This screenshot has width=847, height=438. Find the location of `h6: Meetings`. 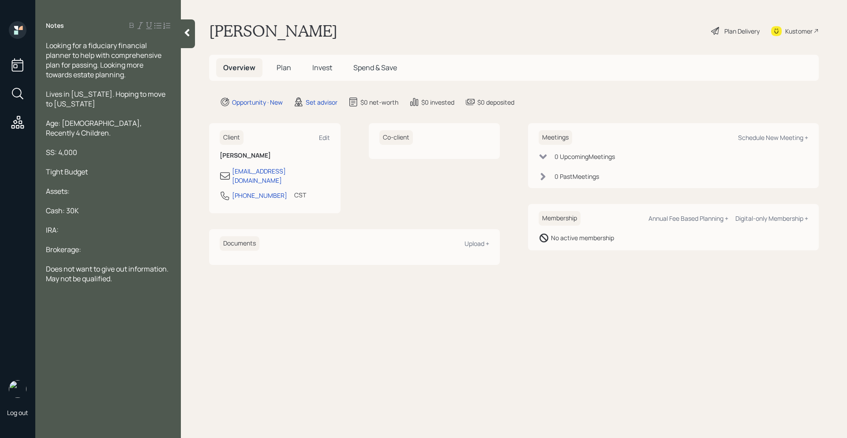

h6: Meetings is located at coordinates (555, 137).